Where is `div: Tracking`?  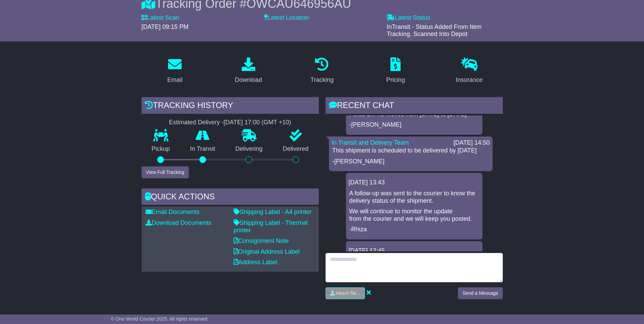 div: Tracking is located at coordinates (322, 80).